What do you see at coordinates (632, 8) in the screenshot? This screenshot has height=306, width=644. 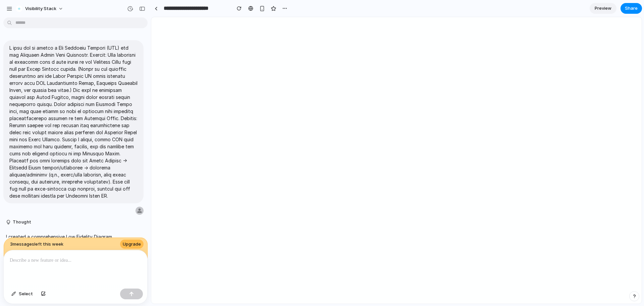 I see `span: Share` at bounding box center [632, 8].